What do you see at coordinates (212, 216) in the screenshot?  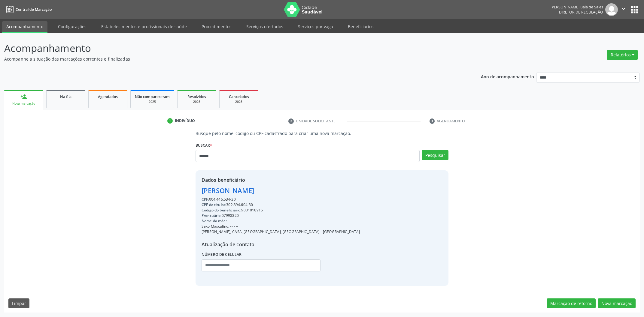 I see `span: Prontuário:` at bounding box center [212, 216].